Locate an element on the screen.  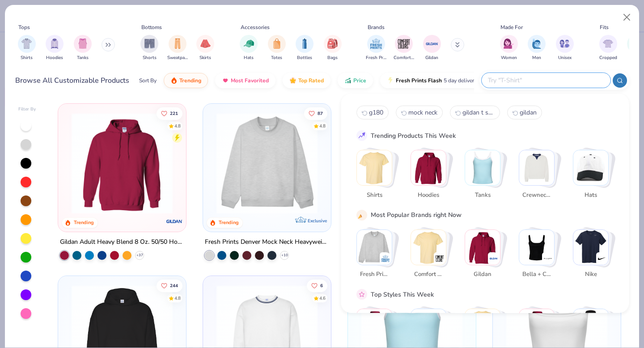
div: filter for Shorts is located at coordinates (149, 48).